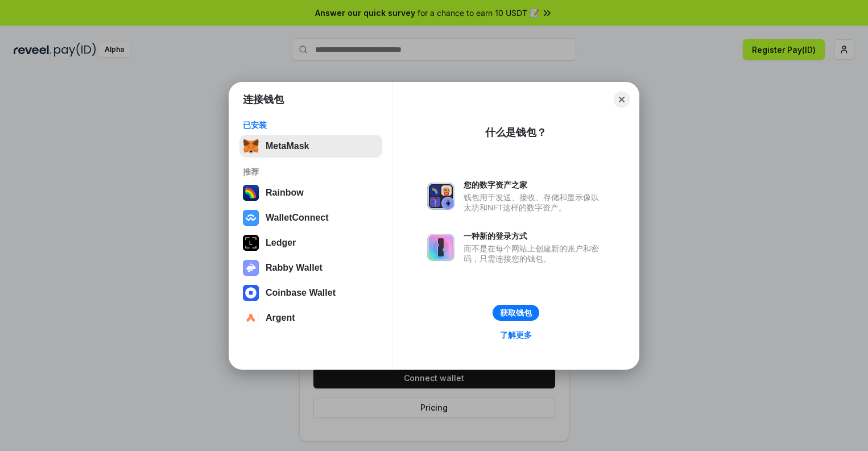 Image resolution: width=868 pixels, height=451 pixels. What do you see at coordinates (310, 218) in the screenshot?
I see `button: WalletConnect` at bounding box center [310, 218].